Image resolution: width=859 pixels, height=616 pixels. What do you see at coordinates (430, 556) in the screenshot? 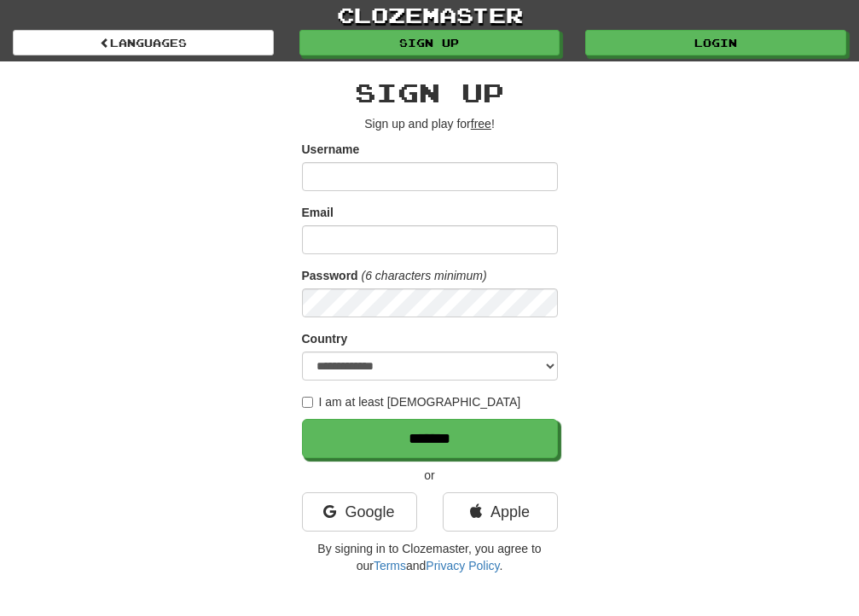
I see `p: By signing in to Clozemaster, you agree to our and .` at bounding box center [430, 556].